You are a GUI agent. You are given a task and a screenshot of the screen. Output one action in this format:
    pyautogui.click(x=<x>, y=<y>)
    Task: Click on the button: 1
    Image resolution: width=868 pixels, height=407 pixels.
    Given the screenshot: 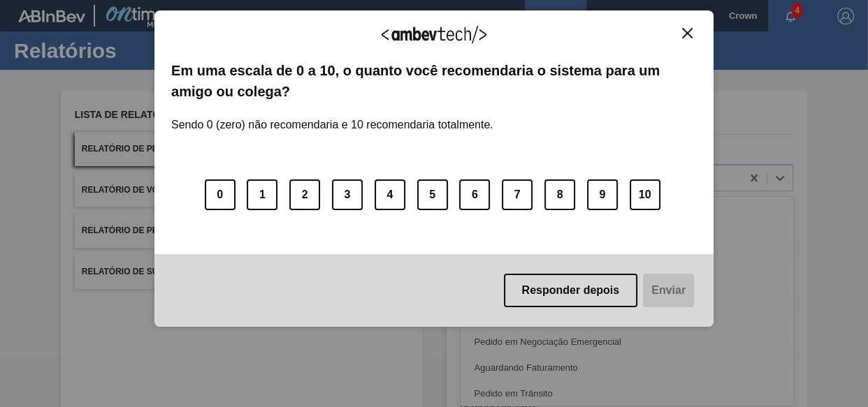 What is the action you would take?
    pyautogui.click(x=262, y=195)
    